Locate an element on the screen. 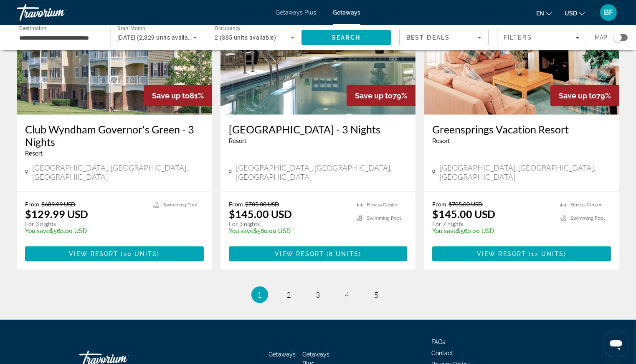 This screenshot has width=636, height=364. span: 3 is located at coordinates (318, 295).